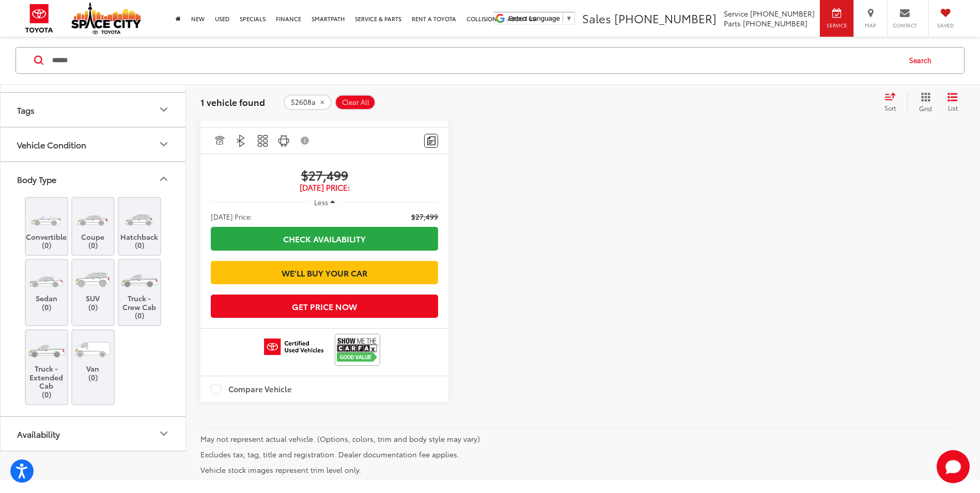 The image size is (980, 493). I want to click on img: 3rd Row Seating, so click(262, 141).